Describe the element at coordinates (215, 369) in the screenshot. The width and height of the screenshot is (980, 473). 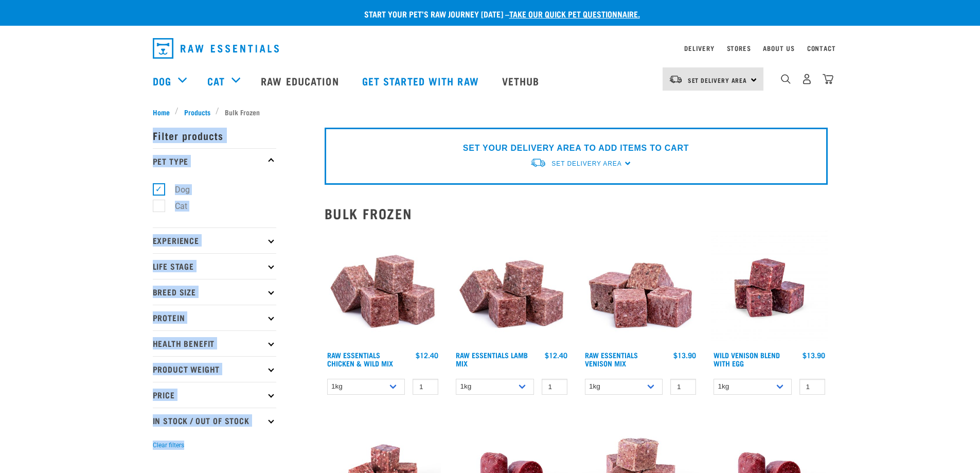
I see `p: Product Weight` at that location.